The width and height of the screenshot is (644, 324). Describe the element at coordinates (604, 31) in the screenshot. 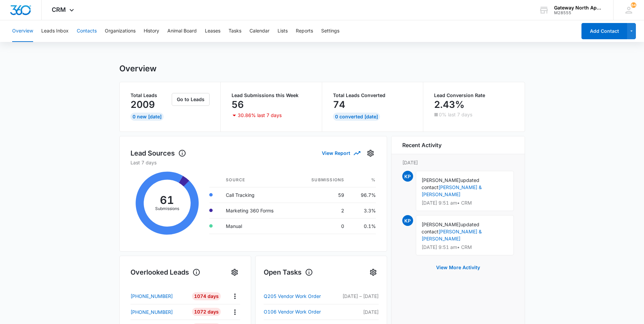

I see `button: Add Contact` at that location.